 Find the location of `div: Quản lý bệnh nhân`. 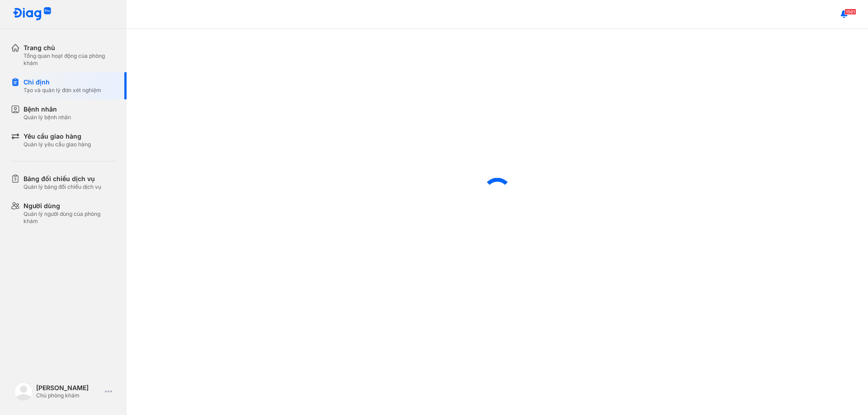

div: Quản lý bệnh nhân is located at coordinates (47, 117).